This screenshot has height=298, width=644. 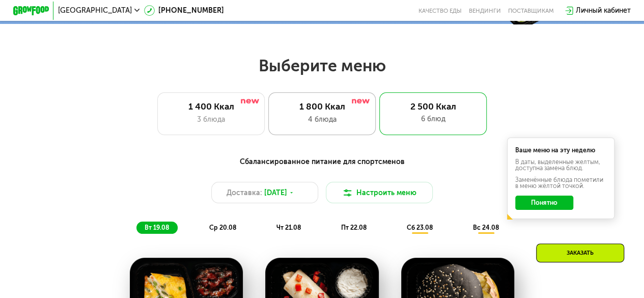 What do you see at coordinates (561, 150) in the screenshot?
I see `div: Ваше меню на эту неделю` at bounding box center [561, 150].